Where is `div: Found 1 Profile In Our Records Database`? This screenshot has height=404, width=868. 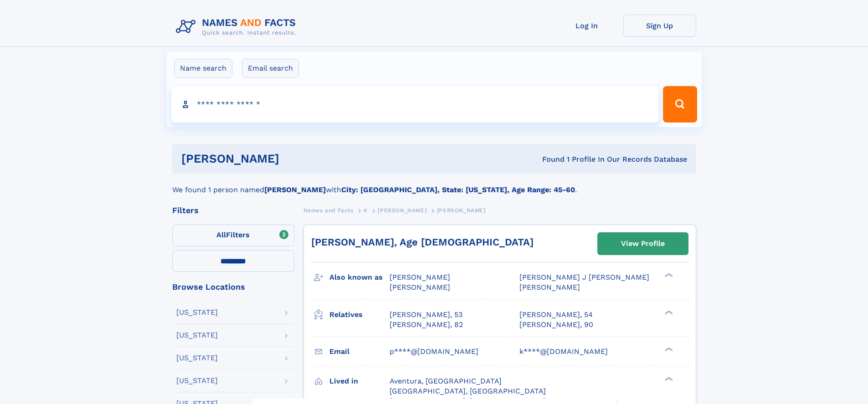
div: Found 1 Profile In Our Records Database is located at coordinates (549, 160).